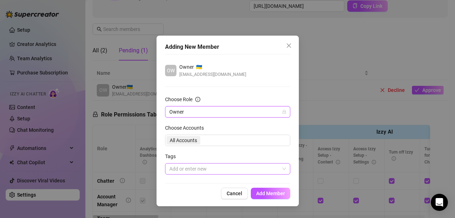 The width and height of the screenshot is (455, 218). Describe the element at coordinates (187, 128) in the screenshot. I see `label: Choose Accounts` at that location.